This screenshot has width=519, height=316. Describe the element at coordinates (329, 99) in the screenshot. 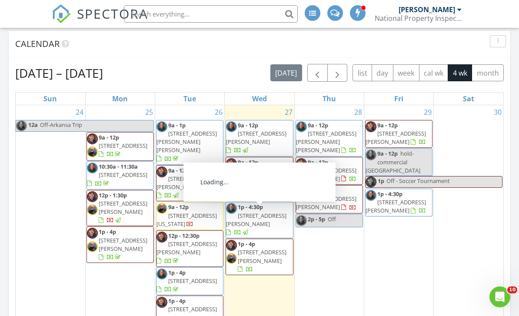

I see `a: Thursday` at that location.